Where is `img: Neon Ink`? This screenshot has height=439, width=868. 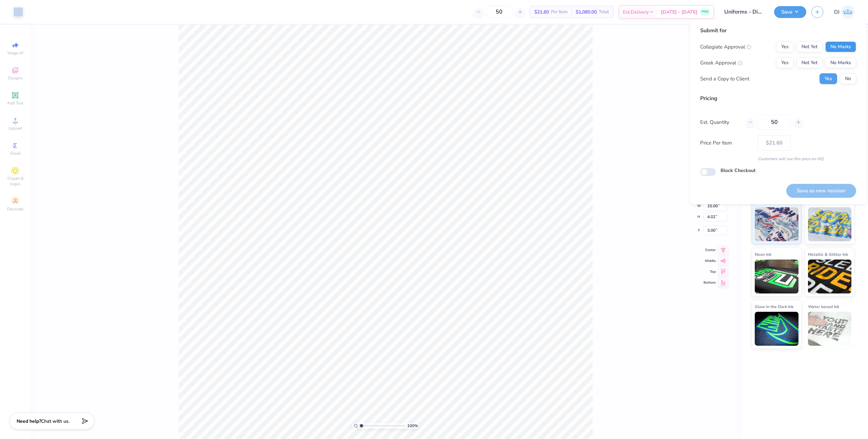 img: Neon Ink is located at coordinates (776, 276).